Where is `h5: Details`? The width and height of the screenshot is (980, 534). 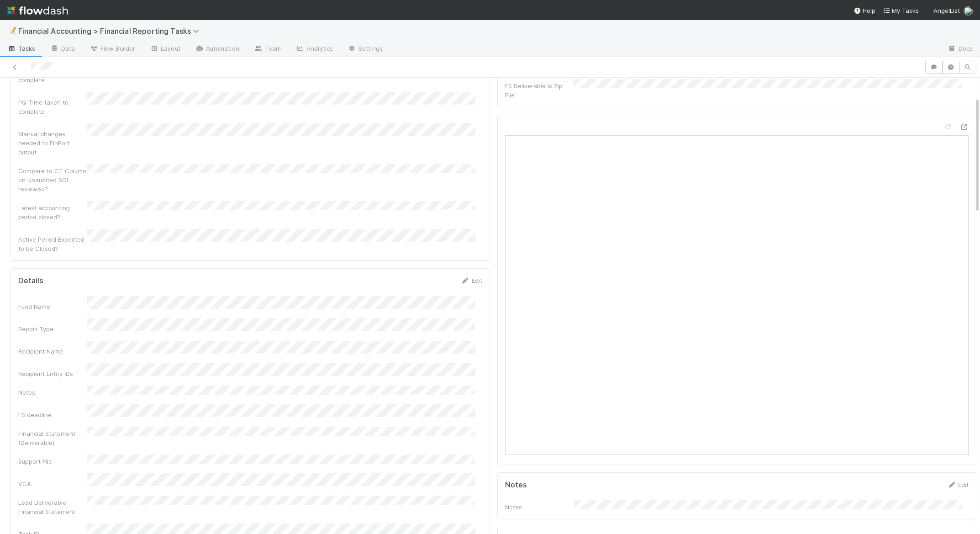
h5: Details is located at coordinates (31, 281).